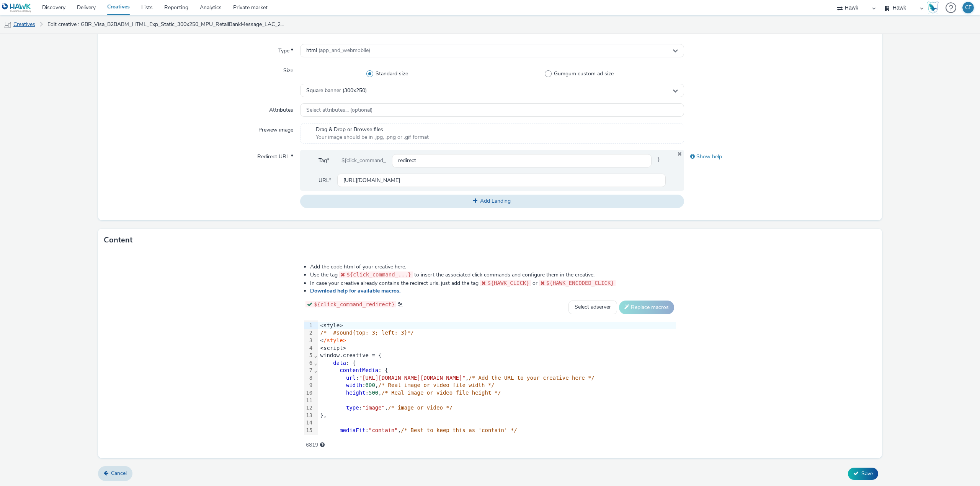 This screenshot has height=486, width=980. What do you see at coordinates (356, 393) in the screenshot?
I see `span: height` at bounding box center [356, 393].